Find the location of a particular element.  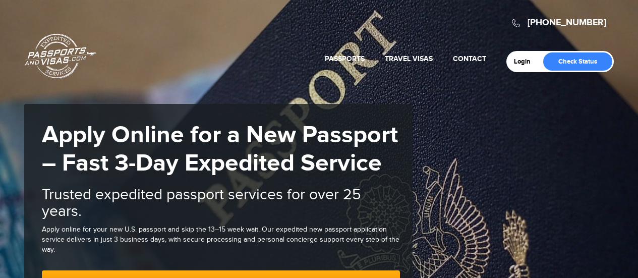

div: Apply online for your new U.S. passport and skip the 13–15 week wait. Our expedited new passport ... is located at coordinates (221, 240).